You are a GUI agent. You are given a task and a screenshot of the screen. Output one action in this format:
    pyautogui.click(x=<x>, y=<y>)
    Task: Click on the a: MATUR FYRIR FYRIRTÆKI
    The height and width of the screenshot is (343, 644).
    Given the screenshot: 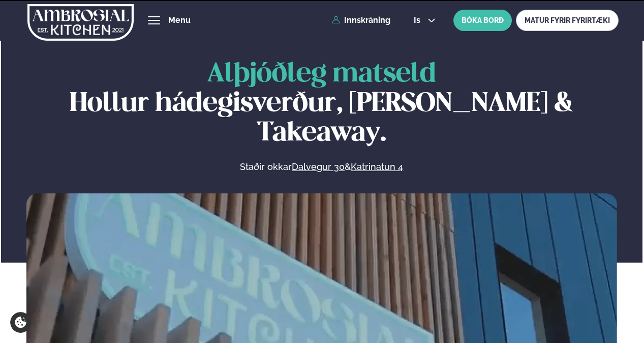 What is the action you would take?
    pyautogui.click(x=567, y=20)
    